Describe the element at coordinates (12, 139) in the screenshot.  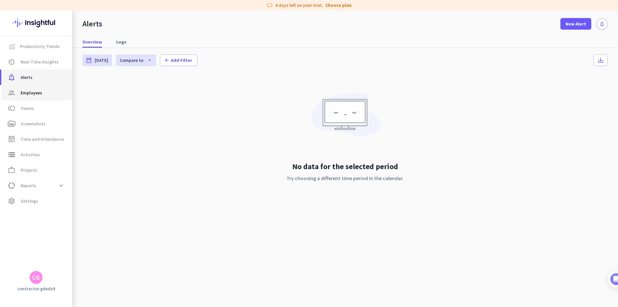
I see `i: event_note` at that location.